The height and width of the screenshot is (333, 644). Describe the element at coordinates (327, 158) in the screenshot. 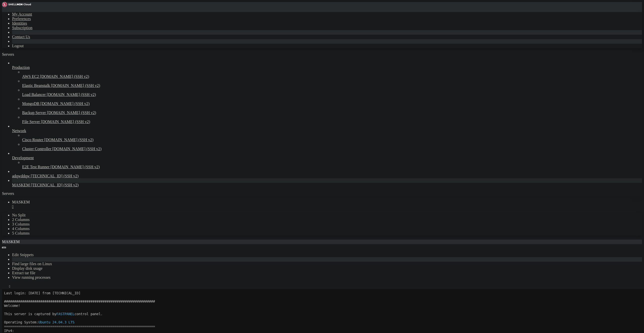

I see `a: Development` at that location.